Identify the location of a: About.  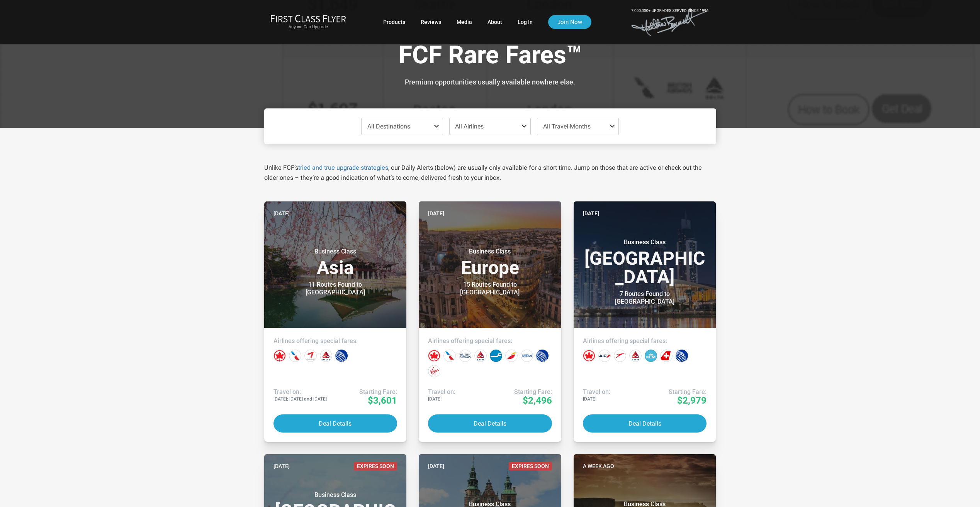
(495, 22).